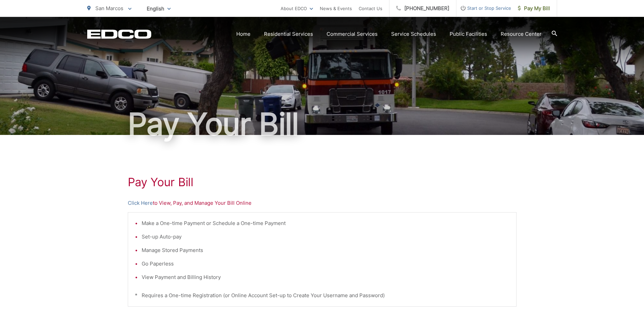 This screenshot has height=310, width=644. I want to click on a: Commercial Services, so click(352, 34).